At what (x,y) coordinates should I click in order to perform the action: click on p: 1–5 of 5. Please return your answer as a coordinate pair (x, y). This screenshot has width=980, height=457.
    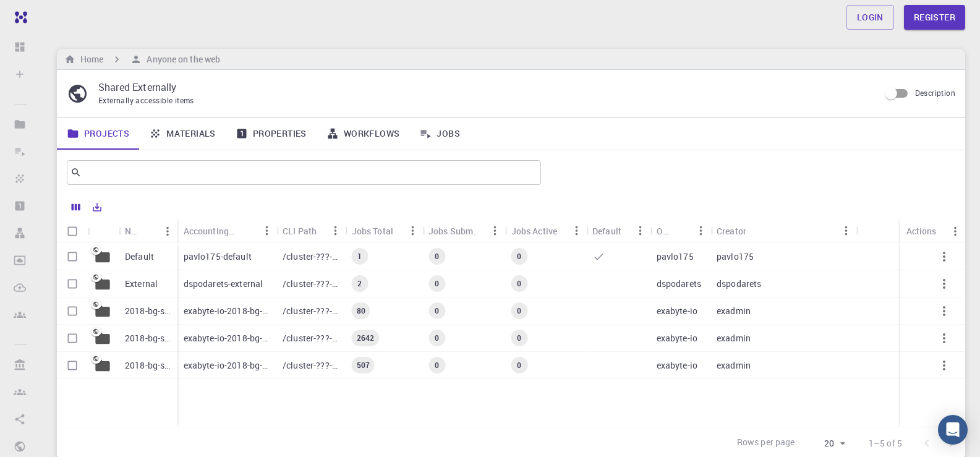
    Looking at the image, I should click on (885, 443).